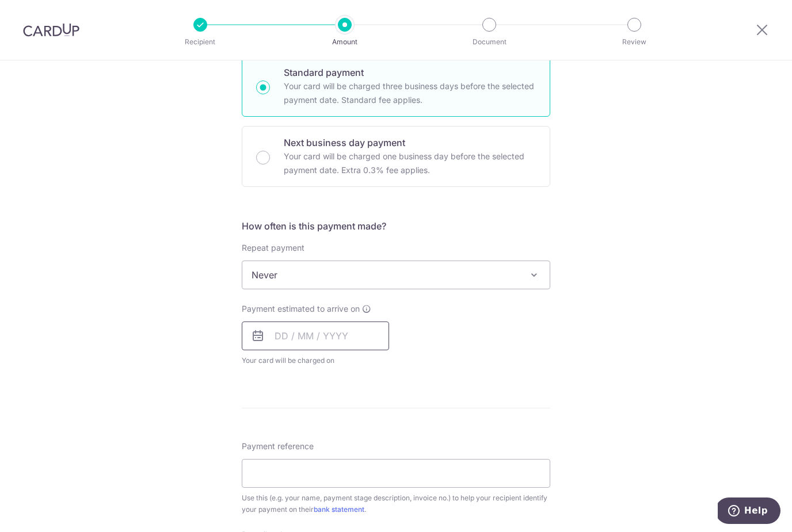 The height and width of the screenshot is (532, 792). Describe the element at coordinates (277, 446) in the screenshot. I see `span: Payment reference` at that location.